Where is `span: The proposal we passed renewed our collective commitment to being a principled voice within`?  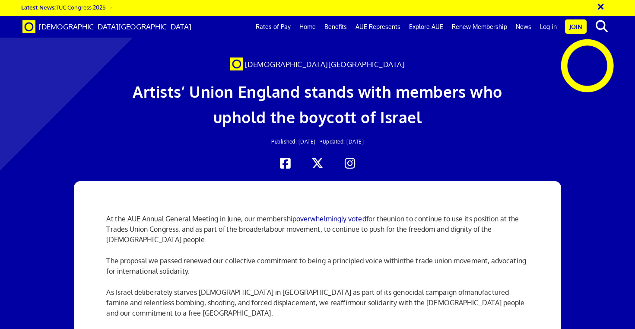
span: The proposal we passed renewed our collective commitment to being a principled voice within is located at coordinates (255, 261).